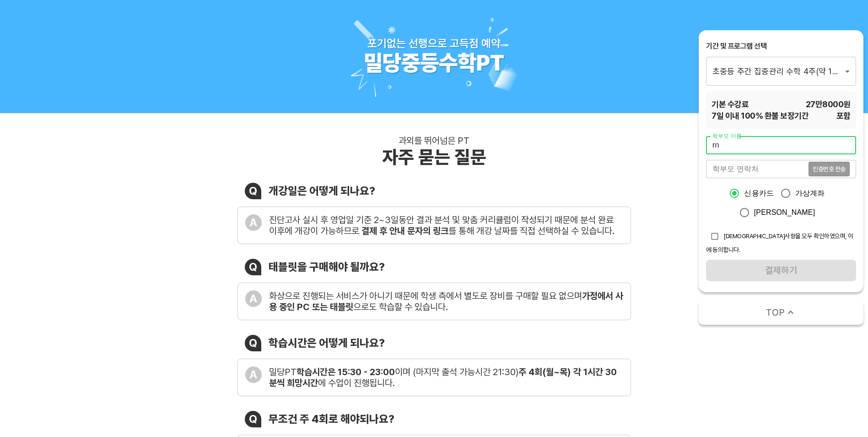 The width and height of the screenshot is (868, 437). What do you see at coordinates (781, 145) in the screenshot?
I see `input: 학부모 이름을 입력해주세요` at bounding box center [781, 145].